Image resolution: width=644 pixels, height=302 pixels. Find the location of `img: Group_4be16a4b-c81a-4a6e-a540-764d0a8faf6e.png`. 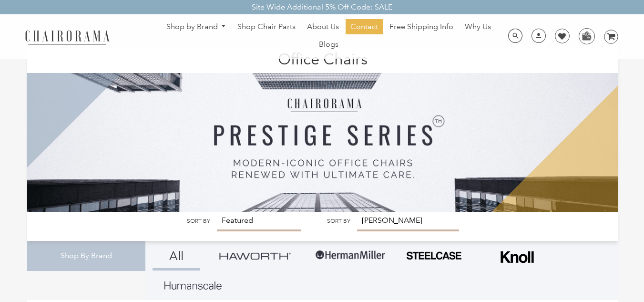

img: Group_4be16a4b-c81a-4a6e-a540-764d0a8faf6e.png is located at coordinates (255, 255).